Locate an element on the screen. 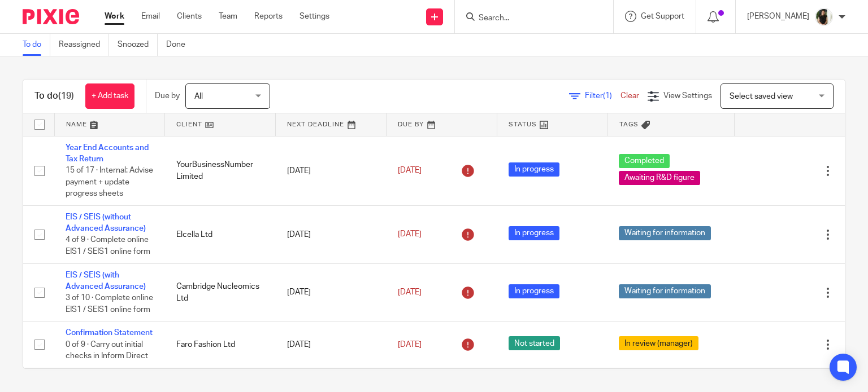  img: Pixie is located at coordinates (51, 17).